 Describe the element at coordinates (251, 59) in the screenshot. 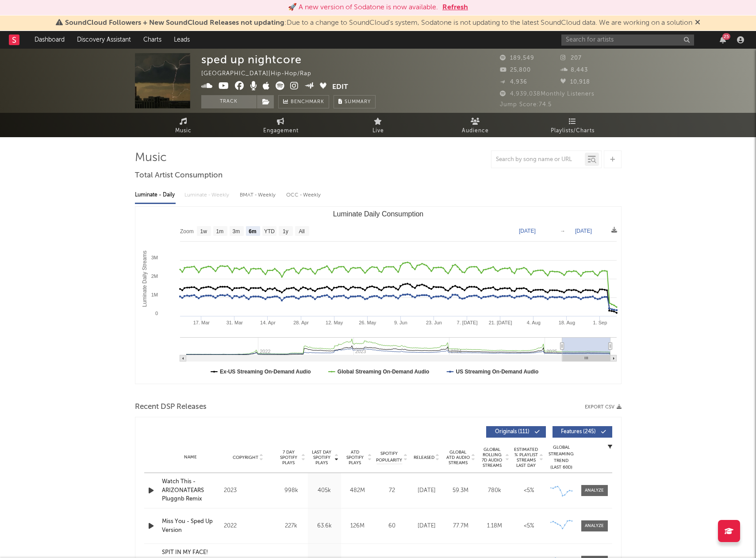

I see `div: sped up nightcore` at that location.